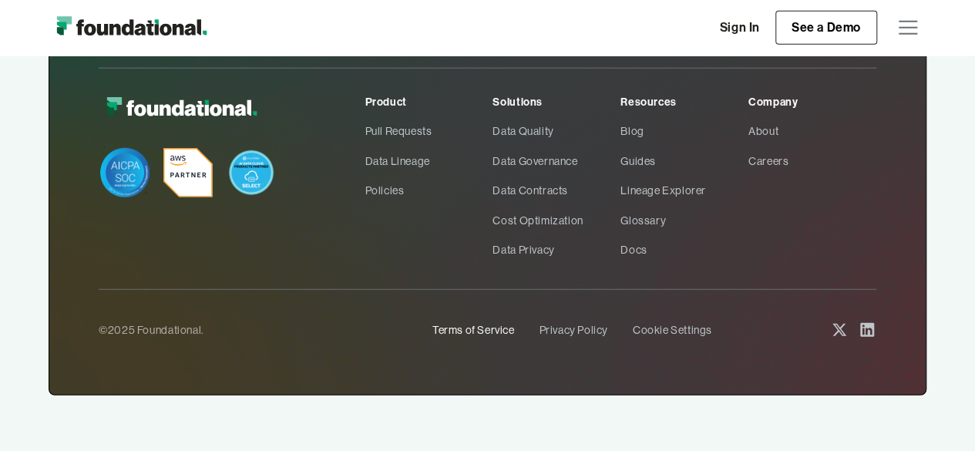  I want to click on a: Docs, so click(684, 250).